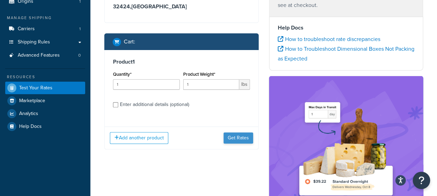 This screenshot has height=196, width=437. What do you see at coordinates (32, 101) in the screenshot?
I see `span: Marketplace` at bounding box center [32, 101].